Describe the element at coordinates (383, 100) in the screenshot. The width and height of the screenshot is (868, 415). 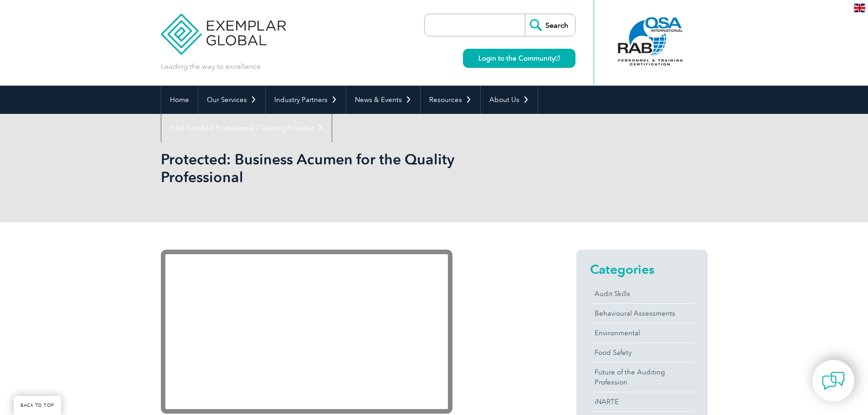
I see `a: News & Events` at that location.